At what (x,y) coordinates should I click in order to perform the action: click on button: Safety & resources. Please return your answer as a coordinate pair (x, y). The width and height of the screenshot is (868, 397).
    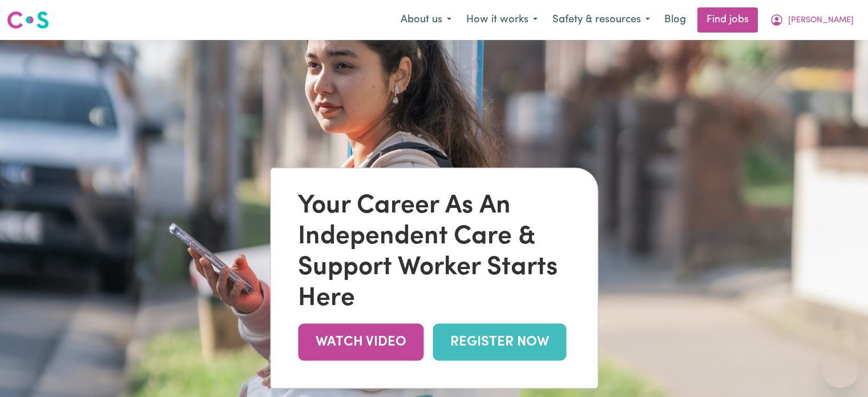
    Looking at the image, I should click on (601, 20).